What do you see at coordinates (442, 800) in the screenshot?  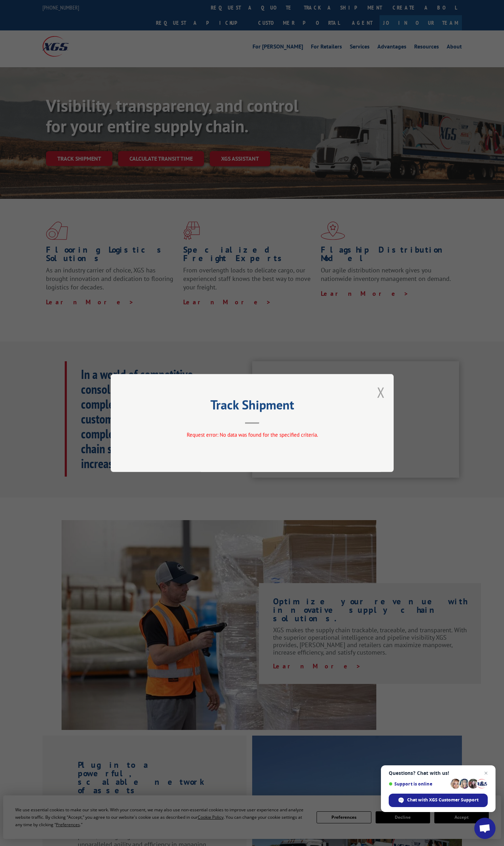 I see `span: Chat with XGS Customer Support` at bounding box center [442, 800].